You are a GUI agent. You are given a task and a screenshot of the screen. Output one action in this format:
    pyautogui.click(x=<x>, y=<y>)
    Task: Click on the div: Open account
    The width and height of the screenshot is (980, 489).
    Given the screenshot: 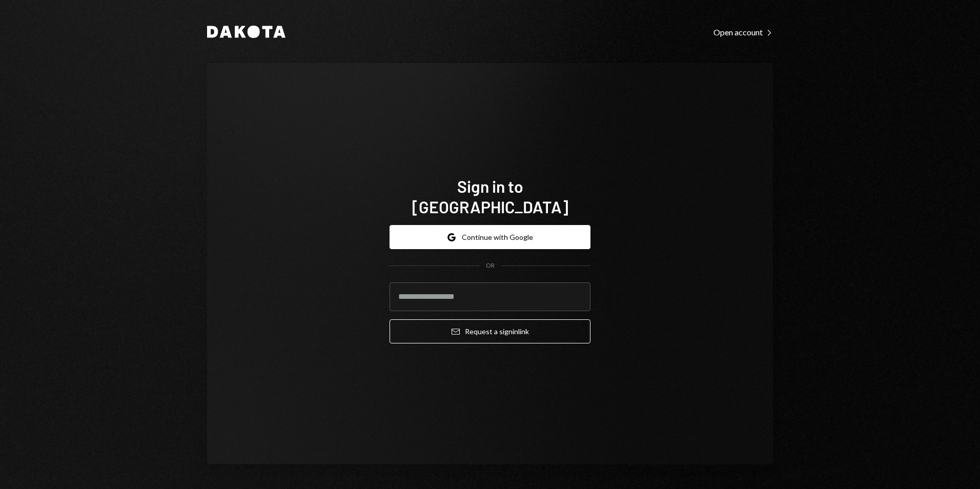 What is the action you would take?
    pyautogui.click(x=743, y=33)
    